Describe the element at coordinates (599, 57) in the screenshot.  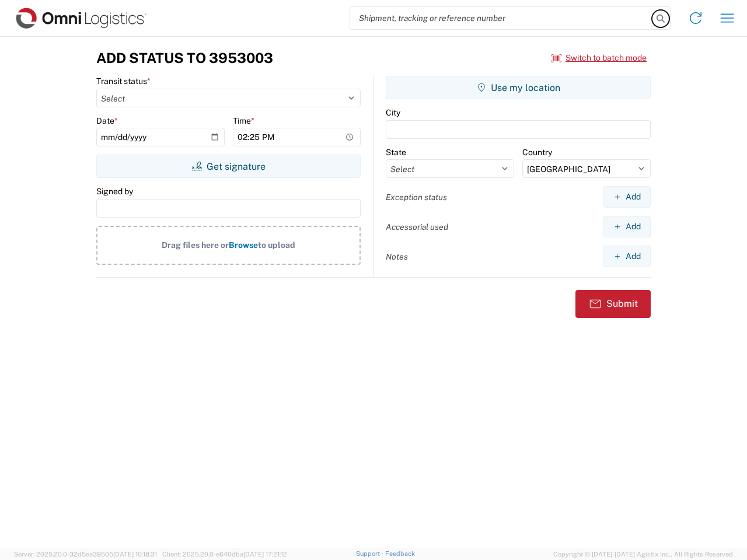
I see `button: Switch to batch mode` at that location.